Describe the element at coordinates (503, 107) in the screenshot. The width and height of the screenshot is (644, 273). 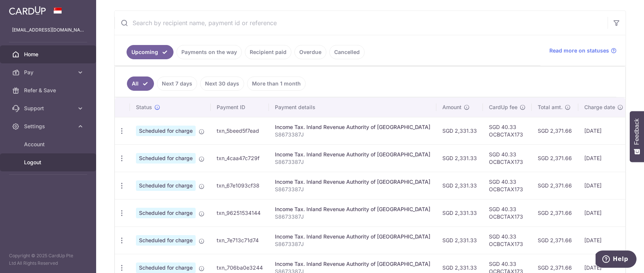
I see `span: CardUp fee` at that location.